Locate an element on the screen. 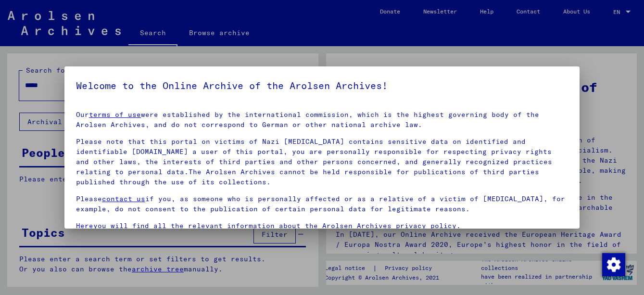 The width and height of the screenshot is (644, 295). a: contact us is located at coordinates (124, 198).